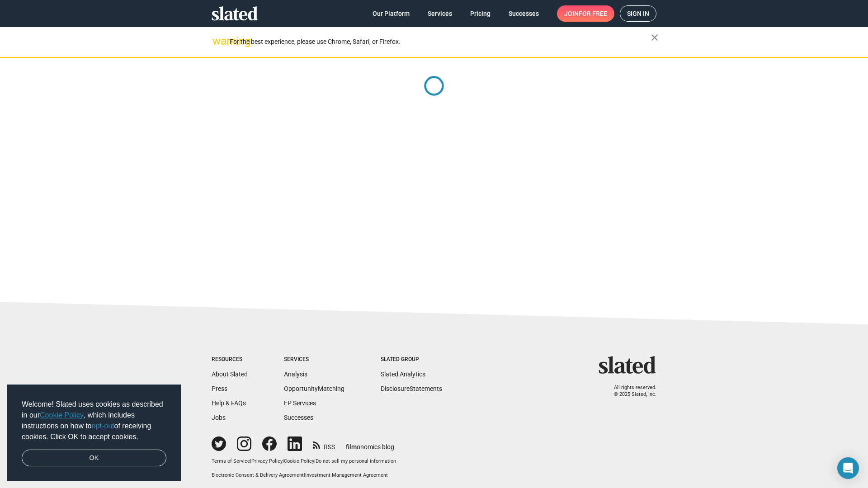 This screenshot has width=868, height=488. I want to click on mat-icon: warning, so click(218, 41).